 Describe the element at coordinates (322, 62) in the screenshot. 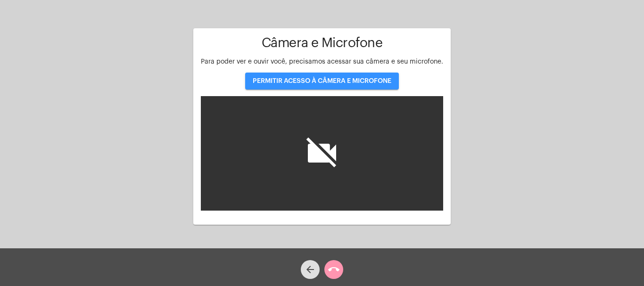

I see `span: Para poder ver e ouvir você, precisamos acessar sua câmera e seu microfone.` at that location.